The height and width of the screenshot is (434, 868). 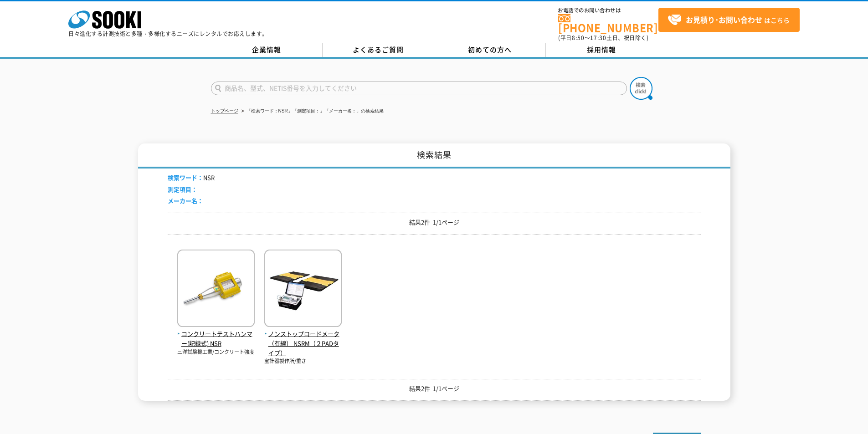 What do you see at coordinates (601, 50) in the screenshot?
I see `a: 採用情報` at bounding box center [601, 50].